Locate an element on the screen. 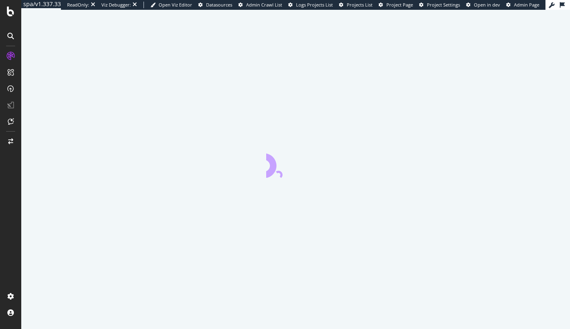 The height and width of the screenshot is (329, 570). a: Open in dev is located at coordinates (483, 5).